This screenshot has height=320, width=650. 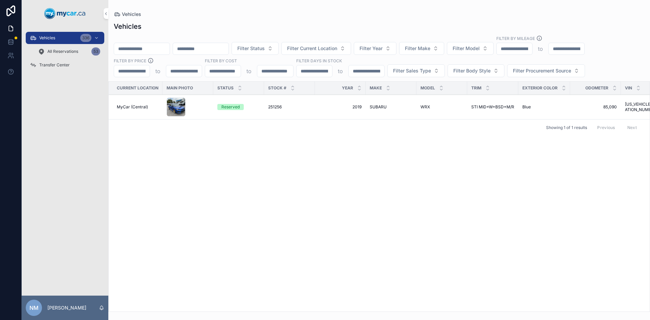 I want to click on div: scrollable content, so click(x=65, y=53).